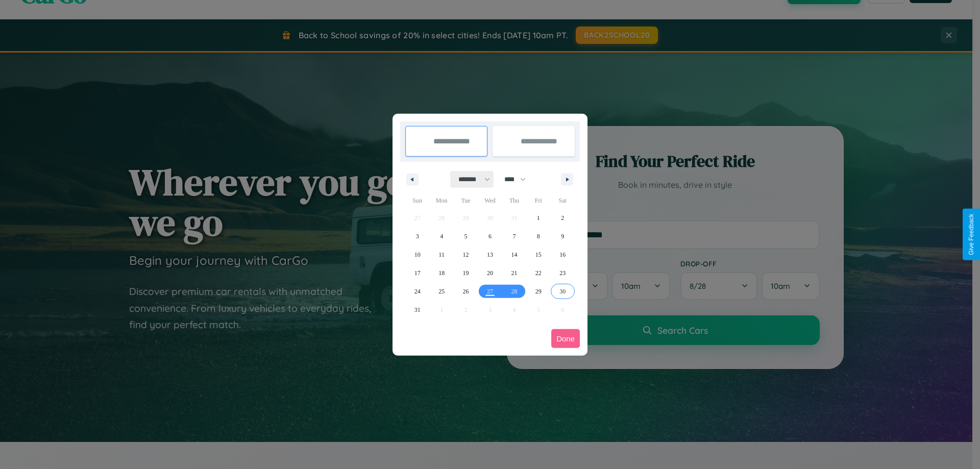  What do you see at coordinates (466, 200) in the screenshot?
I see `span: Tue` at bounding box center [466, 200].